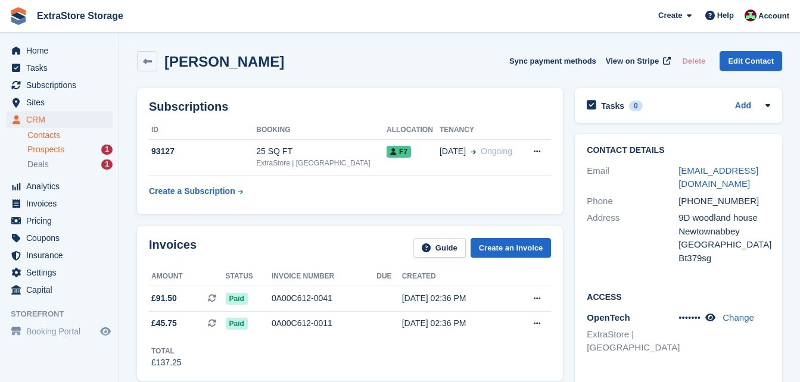 The height and width of the screenshot is (382, 800). Describe the element at coordinates (743, 106) in the screenshot. I see `a: Add` at that location.